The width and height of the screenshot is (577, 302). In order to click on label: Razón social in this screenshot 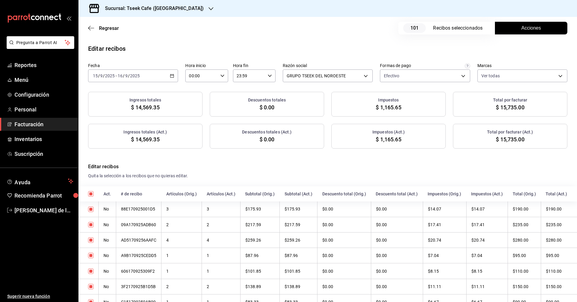, I will do `click(327, 65)`.